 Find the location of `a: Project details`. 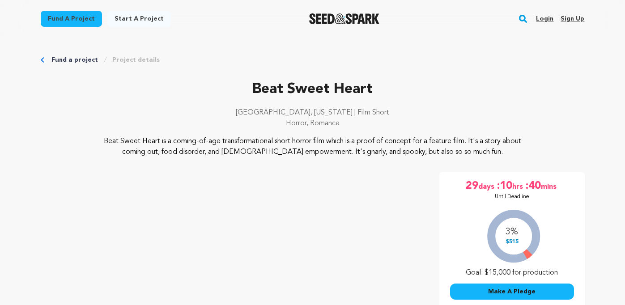

a: Project details is located at coordinates (136, 60).